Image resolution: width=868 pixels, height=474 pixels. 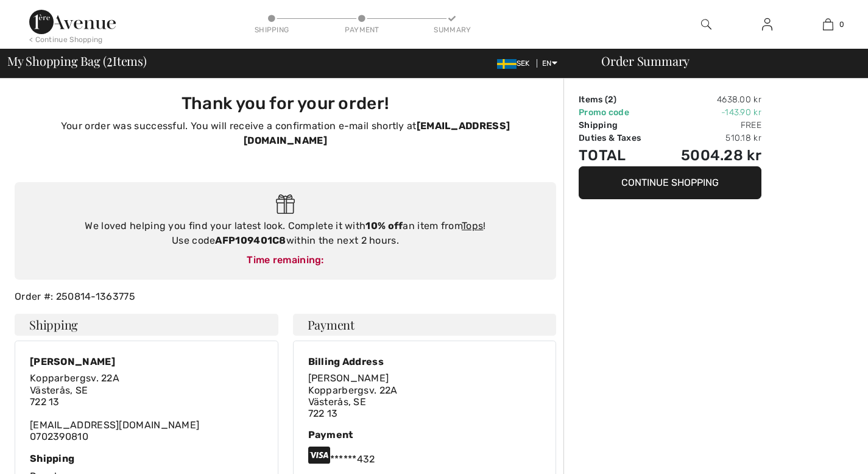 What do you see at coordinates (285, 133) in the screenshot?
I see `p: Your order was successful. You will receive a confirmation e-mail shortly at` at bounding box center [285, 133].